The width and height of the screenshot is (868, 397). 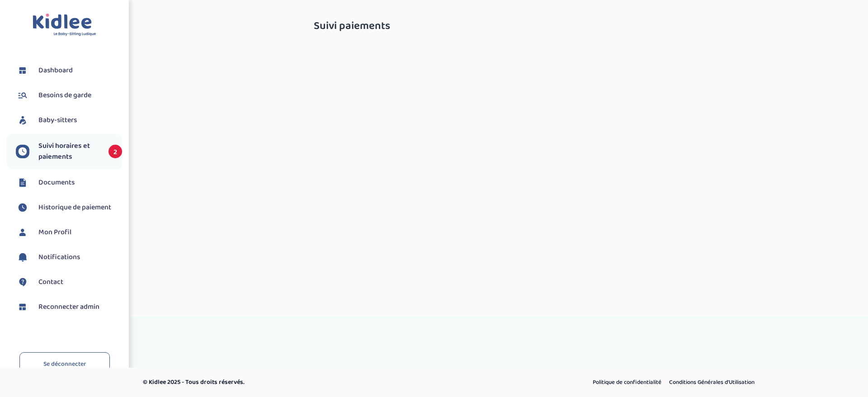 I want to click on span: Mon Profil, so click(x=55, y=233).